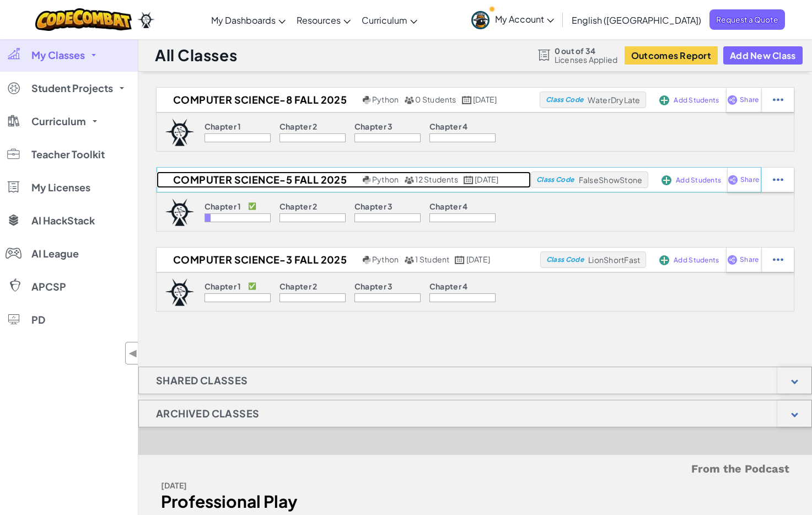  Describe the element at coordinates (432, 259) in the screenshot. I see `span: 1 Student` at that location.